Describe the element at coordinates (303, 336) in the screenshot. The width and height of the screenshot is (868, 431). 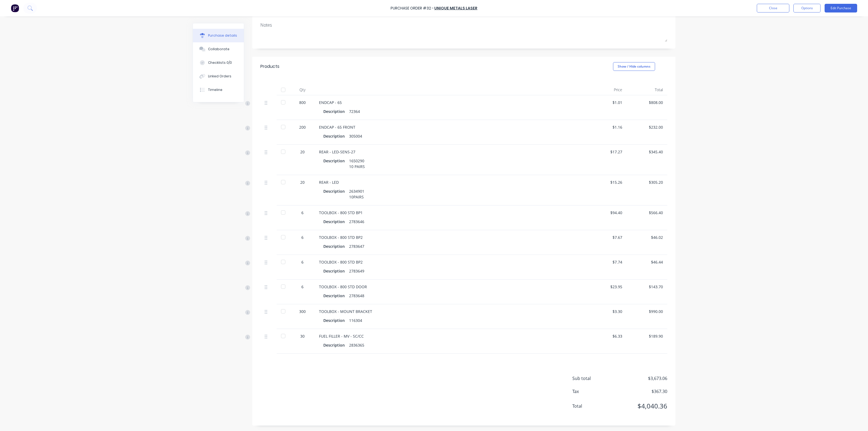
I see `div: 30` at that location.